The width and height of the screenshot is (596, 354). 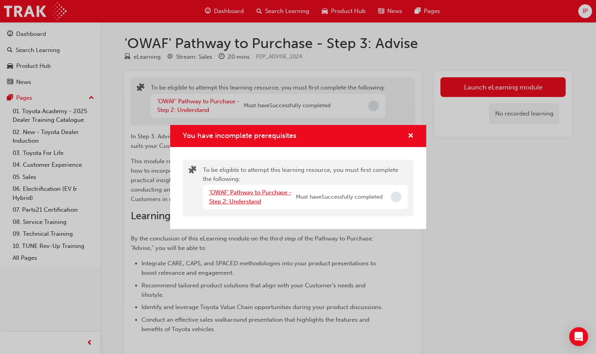 I want to click on span: cross-icon, so click(x=410, y=136).